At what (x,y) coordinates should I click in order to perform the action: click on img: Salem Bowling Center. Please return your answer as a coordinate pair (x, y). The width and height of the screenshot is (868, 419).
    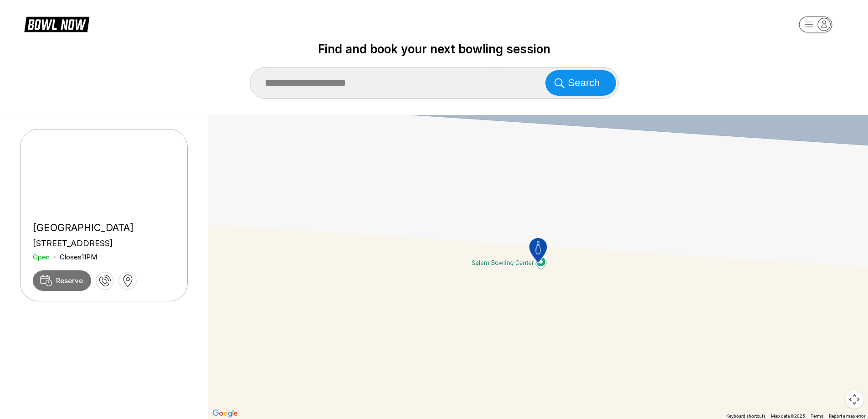
    Looking at the image, I should click on (104, 170).